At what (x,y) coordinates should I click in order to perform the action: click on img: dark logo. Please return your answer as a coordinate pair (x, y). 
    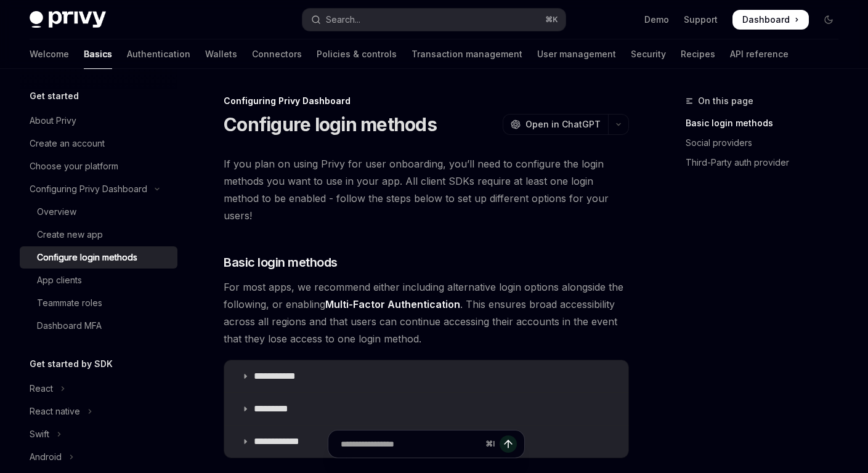
    Looking at the image, I should click on (68, 19).